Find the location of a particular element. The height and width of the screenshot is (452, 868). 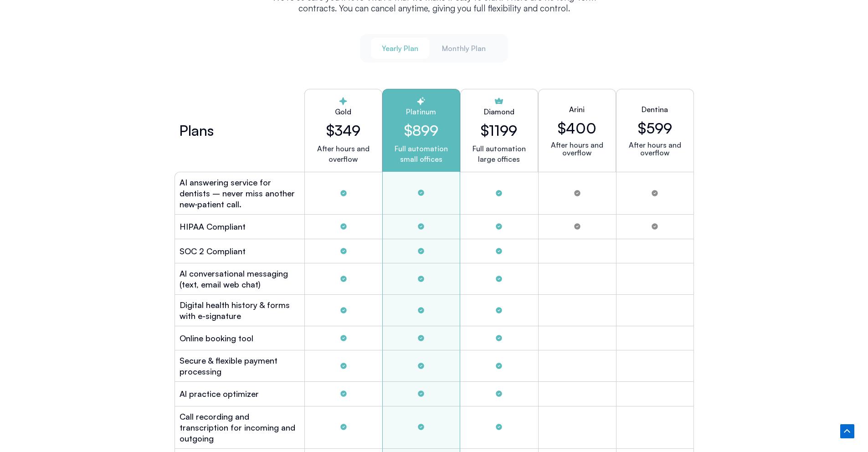

h2: Diamond is located at coordinates (499, 112).